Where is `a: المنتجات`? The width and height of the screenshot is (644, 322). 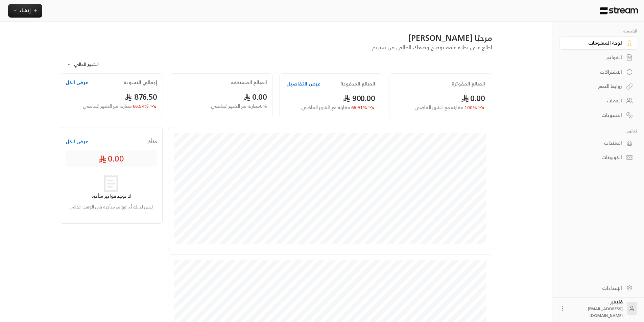 a: المنتجات is located at coordinates (598, 143).